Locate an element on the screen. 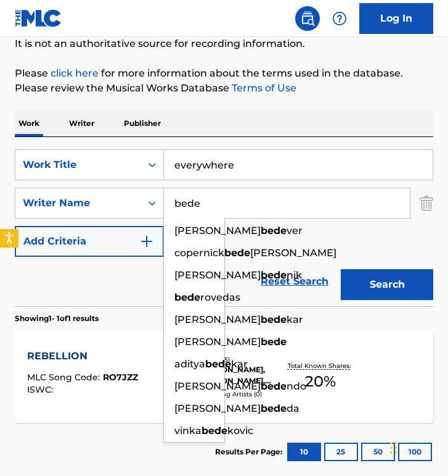 This screenshot has width=448, height=476. img: MLC Logo is located at coordinates (38, 18).